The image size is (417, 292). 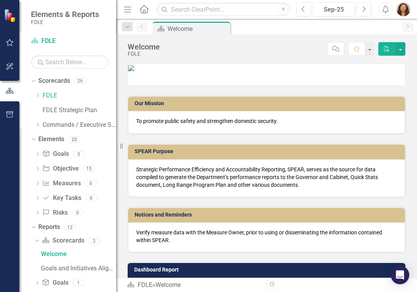 I want to click on div: 5, so click(x=79, y=154).